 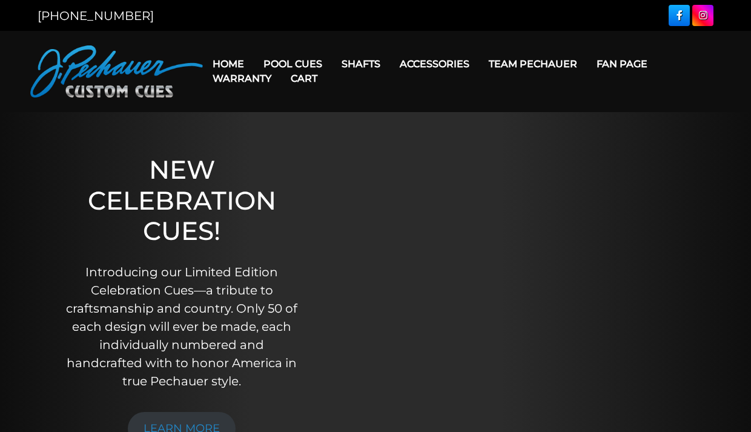 What do you see at coordinates (228, 64) in the screenshot?
I see `a: Home` at bounding box center [228, 64].